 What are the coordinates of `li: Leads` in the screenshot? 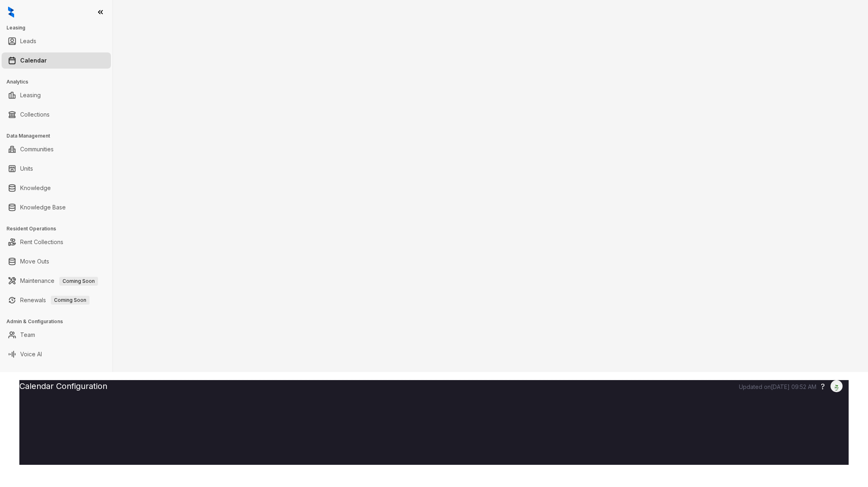 It's located at (56, 41).